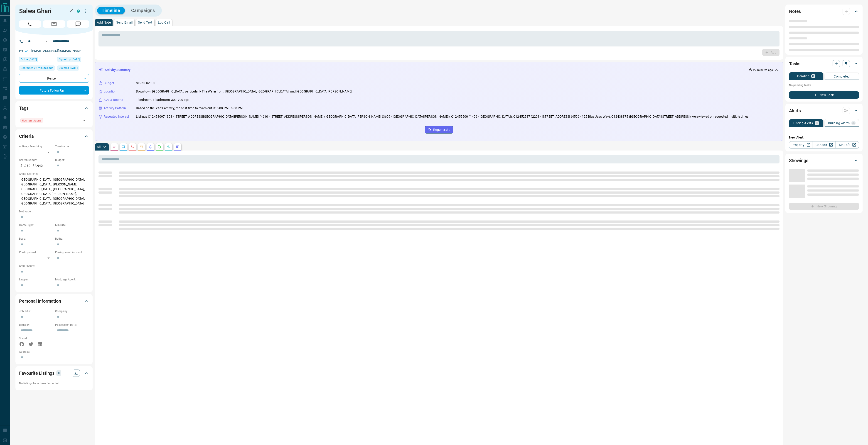 This screenshot has height=445, width=868. I want to click on div: condos.ca, so click(78, 11).